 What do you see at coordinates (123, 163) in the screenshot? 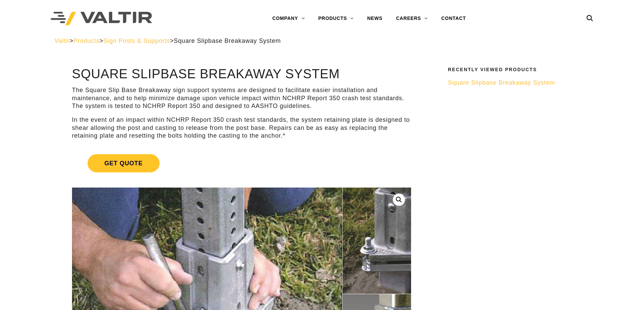
I see `span: Get Quote` at bounding box center [123, 163].